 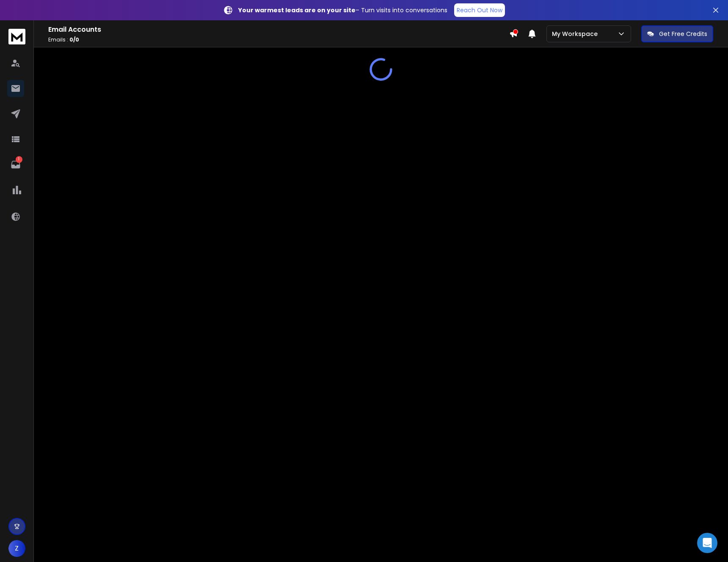 What do you see at coordinates (17, 548) in the screenshot?
I see `button: Z` at bounding box center [17, 548].